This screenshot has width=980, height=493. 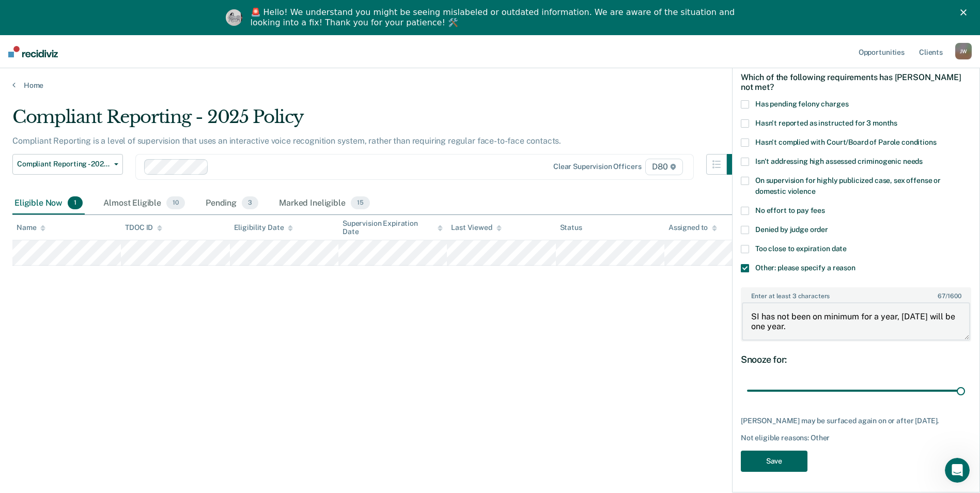 I want to click on div: TDOC ID, so click(x=144, y=227).